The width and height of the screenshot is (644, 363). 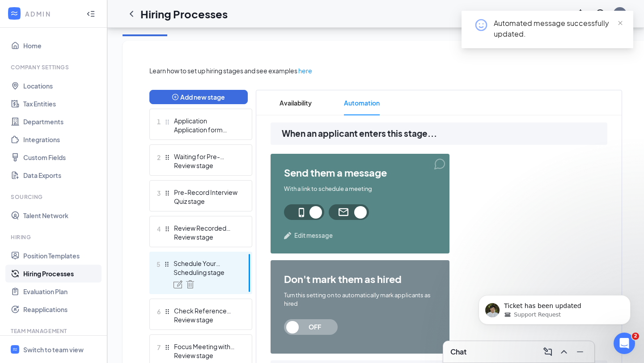 What do you see at coordinates (61, 158) in the screenshot?
I see `a: Custom Fields` at bounding box center [61, 158].